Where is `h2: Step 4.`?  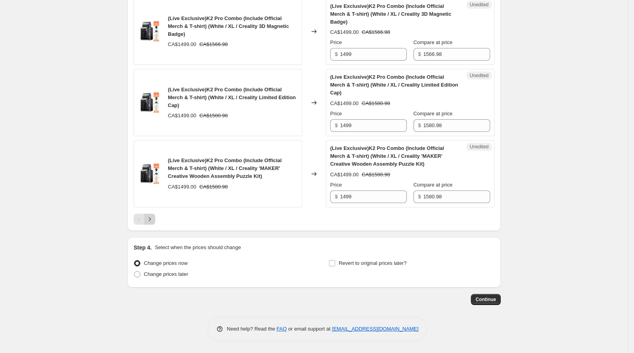
h2: Step 4. is located at coordinates (143, 247).